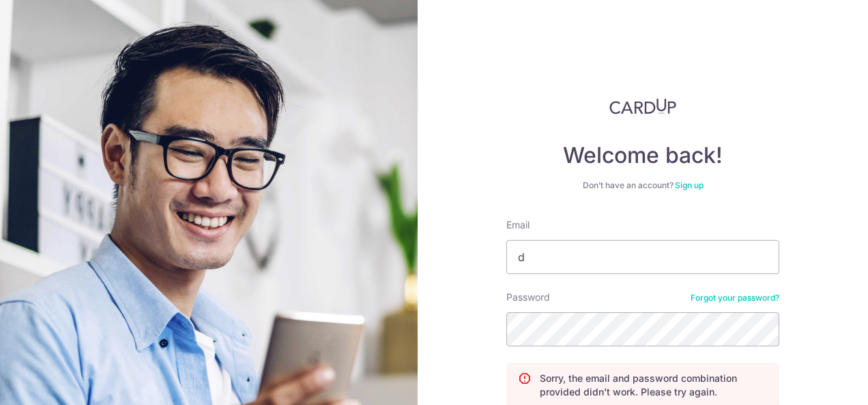 The height and width of the screenshot is (405, 868). Describe the element at coordinates (643, 257) in the screenshot. I see `input: Enter your Email` at that location.